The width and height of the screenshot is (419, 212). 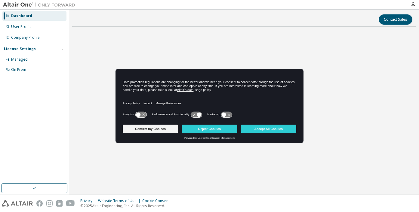 I want to click on div: Dashboard, so click(x=22, y=16).